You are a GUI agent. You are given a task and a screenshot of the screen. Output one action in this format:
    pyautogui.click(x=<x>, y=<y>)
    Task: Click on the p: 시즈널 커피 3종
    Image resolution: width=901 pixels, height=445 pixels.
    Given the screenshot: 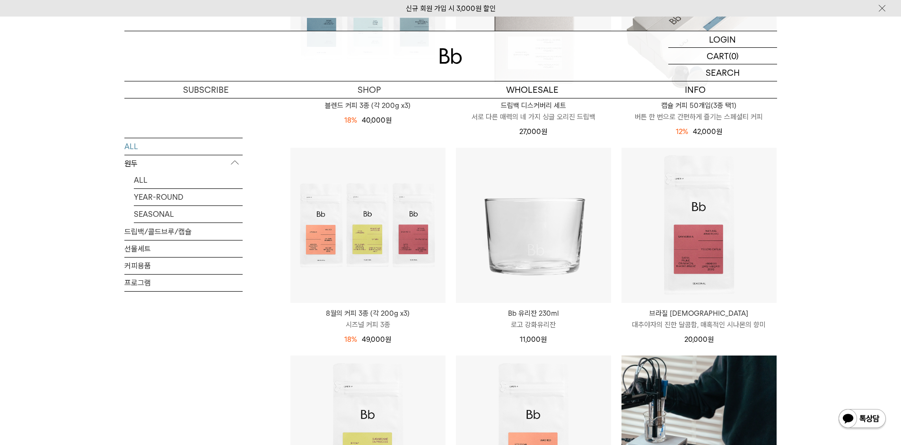 What is the action you would take?
    pyautogui.click(x=368, y=324)
    